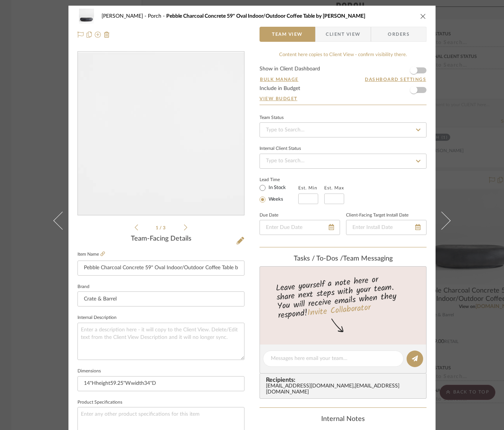 This screenshot has height=430, width=504. Describe the element at coordinates (272, 118) in the screenshot. I see `div: Team Status` at that location.